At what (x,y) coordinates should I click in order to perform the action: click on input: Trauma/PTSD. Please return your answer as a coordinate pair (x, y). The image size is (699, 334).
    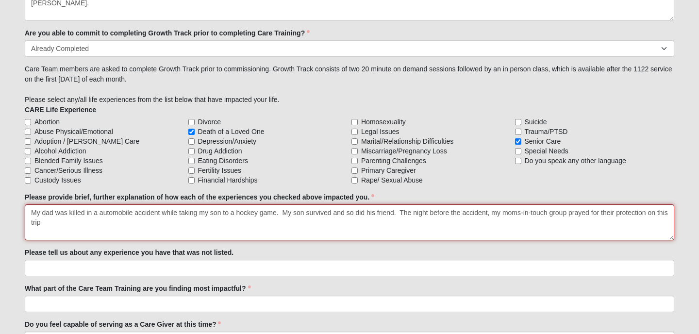
    Looking at the image, I should click on (518, 132).